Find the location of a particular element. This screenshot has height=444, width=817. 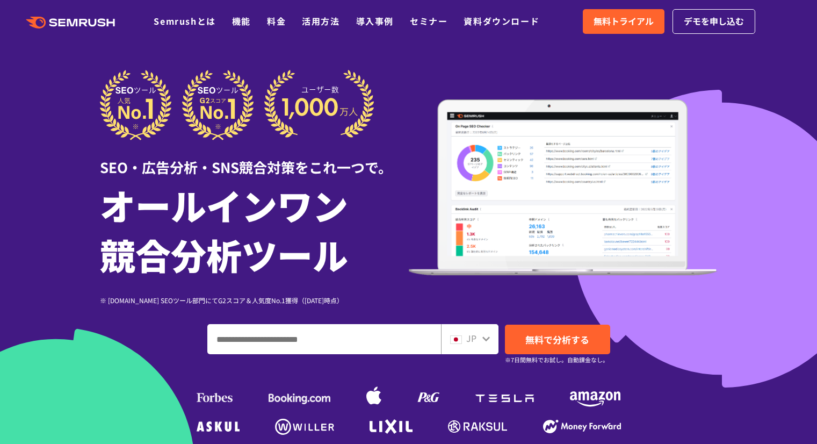

span: デモを申し込む is located at coordinates (714, 21).